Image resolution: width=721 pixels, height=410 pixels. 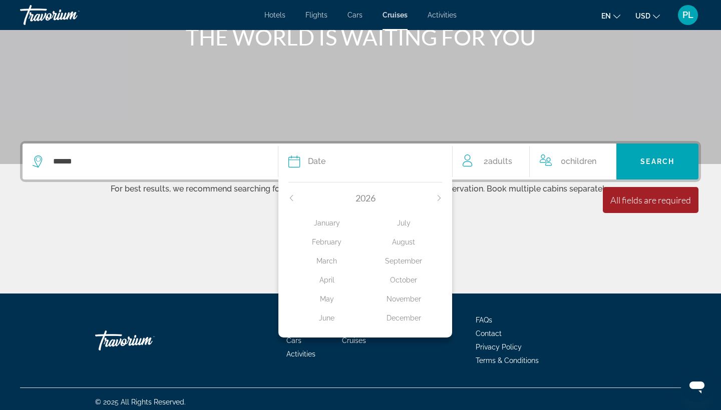 I want to click on div: January, so click(x=326, y=223).